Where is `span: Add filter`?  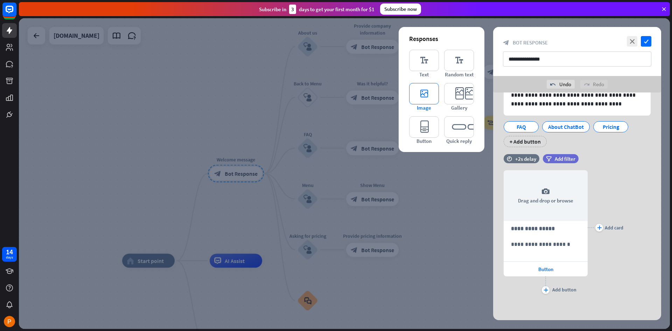
span: Add filter is located at coordinates (565, 158).